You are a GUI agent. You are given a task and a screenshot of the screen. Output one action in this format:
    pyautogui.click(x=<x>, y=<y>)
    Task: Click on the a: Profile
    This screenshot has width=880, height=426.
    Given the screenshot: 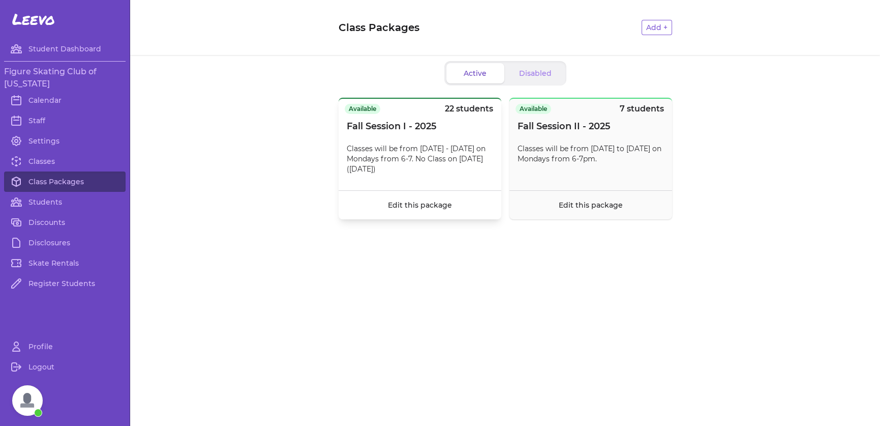 What is the action you would take?
    pyautogui.click(x=65, y=346)
    